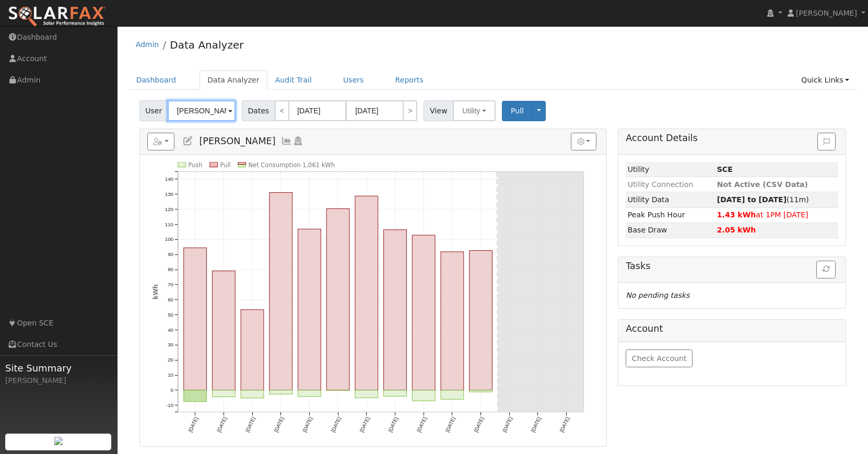 The width and height of the screenshot is (868, 454). I want to click on span: View, so click(438, 111).